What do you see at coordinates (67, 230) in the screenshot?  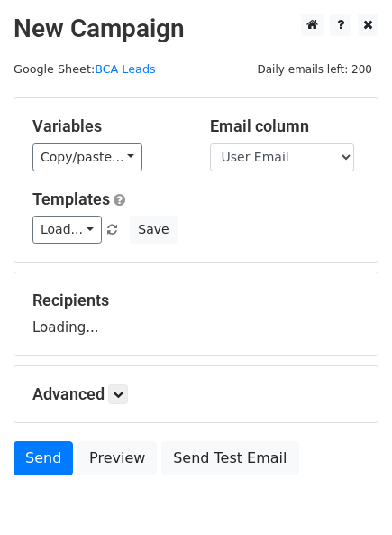 I see `a: Load...` at bounding box center [67, 230].